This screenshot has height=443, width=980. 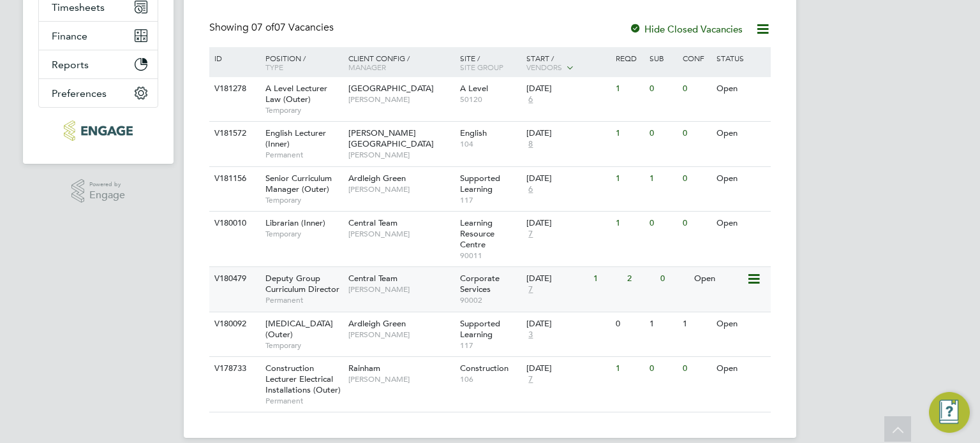 I want to click on span: A Level, so click(x=474, y=88).